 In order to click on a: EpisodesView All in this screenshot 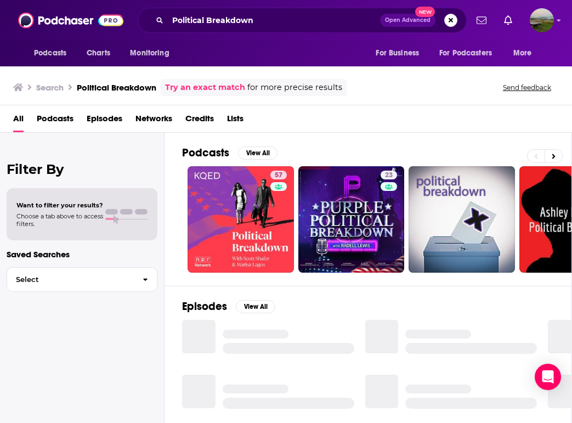, I will do `click(229, 306)`.